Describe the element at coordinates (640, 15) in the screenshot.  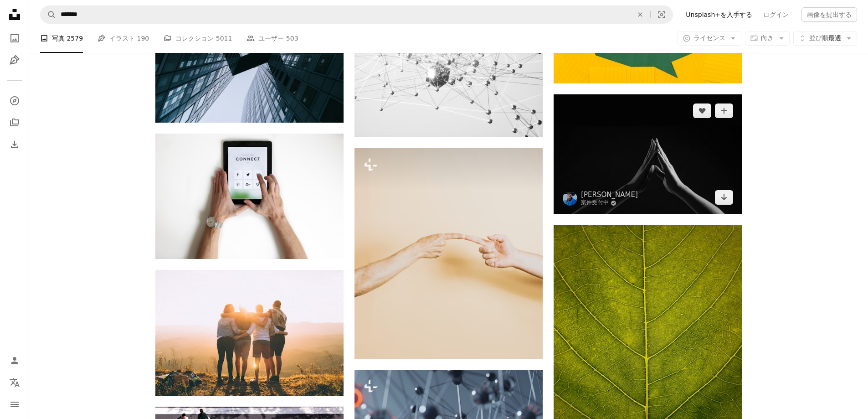
I see `button: 全てクリア` at that location.